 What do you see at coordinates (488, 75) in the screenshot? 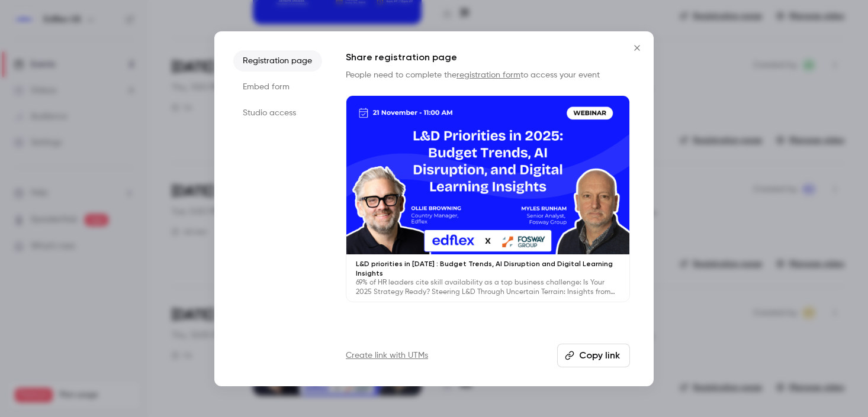
I see `a: registration form` at bounding box center [488, 75].